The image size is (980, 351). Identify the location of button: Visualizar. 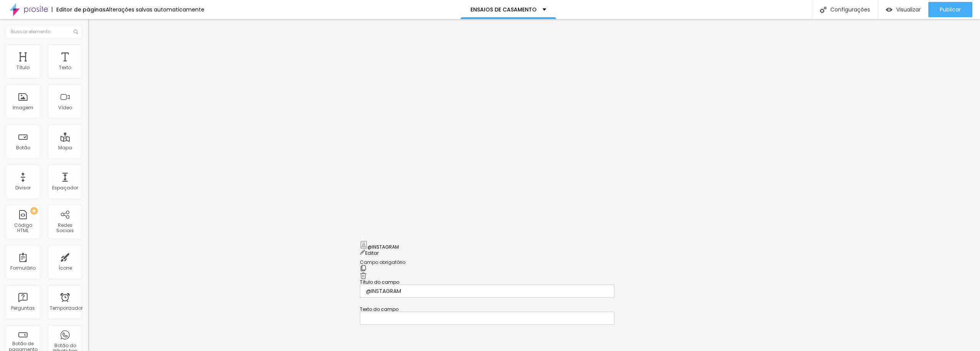
(903, 9).